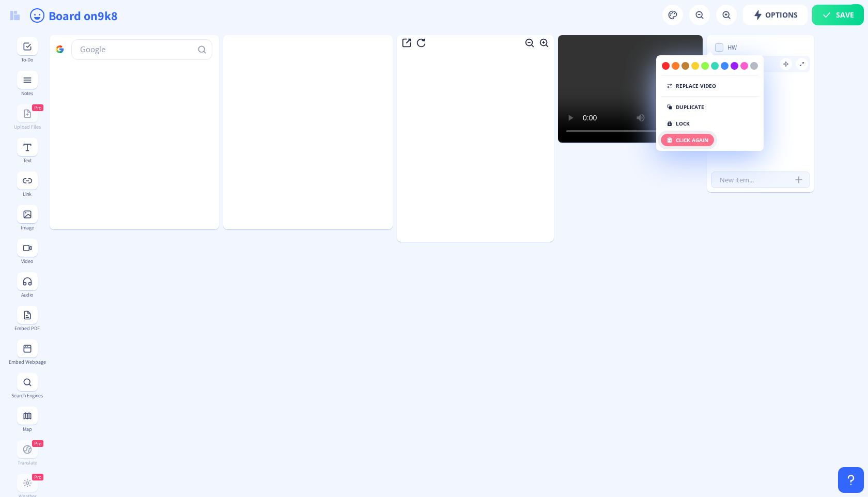  What do you see at coordinates (37, 15) in the screenshot?
I see `ion-icon: happy outline` at bounding box center [37, 15].